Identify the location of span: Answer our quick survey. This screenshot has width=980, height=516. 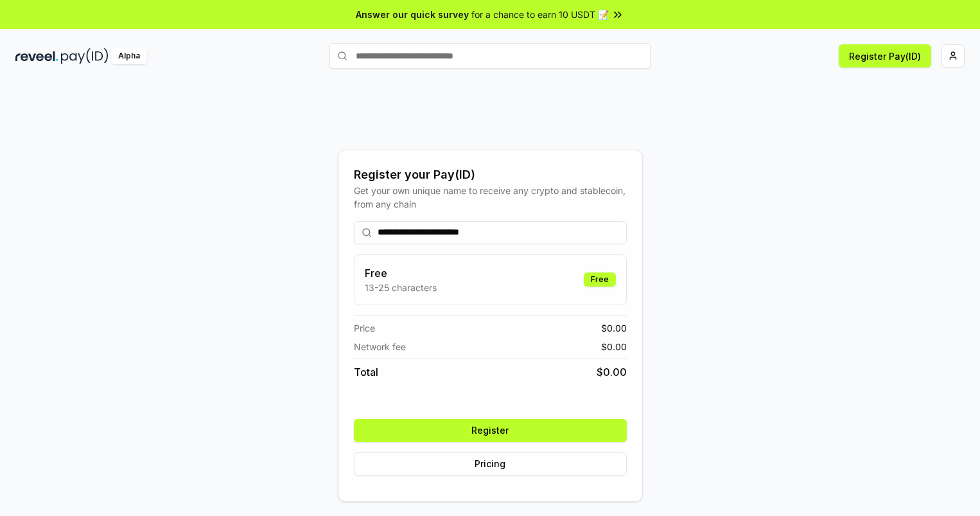
(413, 14).